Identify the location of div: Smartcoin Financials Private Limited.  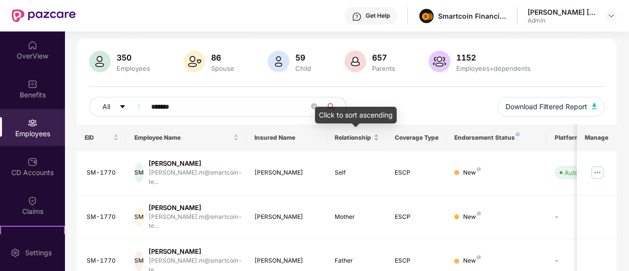
(472, 16).